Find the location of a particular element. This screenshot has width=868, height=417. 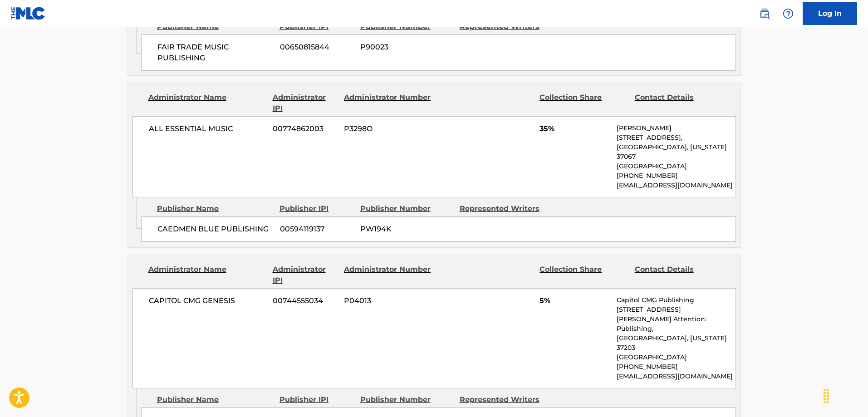

div: Help is located at coordinates (788, 14).